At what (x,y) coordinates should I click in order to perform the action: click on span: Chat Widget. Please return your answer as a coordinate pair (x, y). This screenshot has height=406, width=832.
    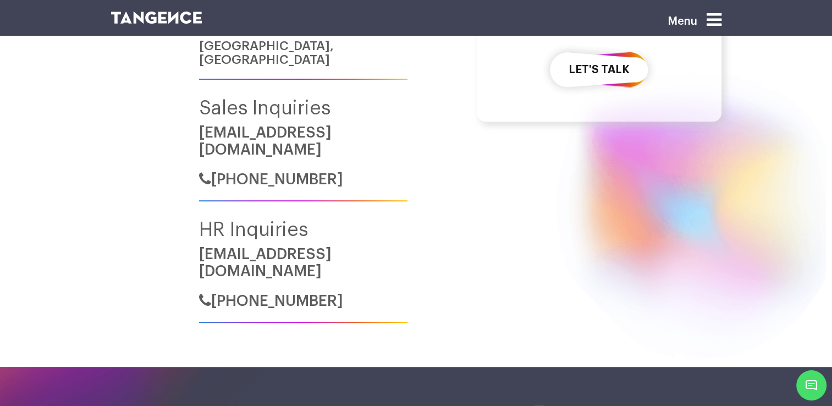
    Looking at the image, I should click on (811, 385).